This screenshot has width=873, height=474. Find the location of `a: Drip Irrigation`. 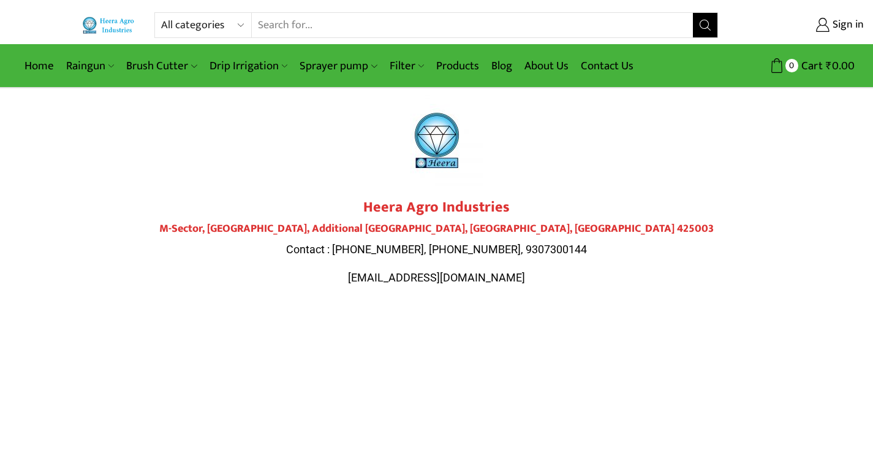

a: Drip Irrigation is located at coordinates (248, 66).